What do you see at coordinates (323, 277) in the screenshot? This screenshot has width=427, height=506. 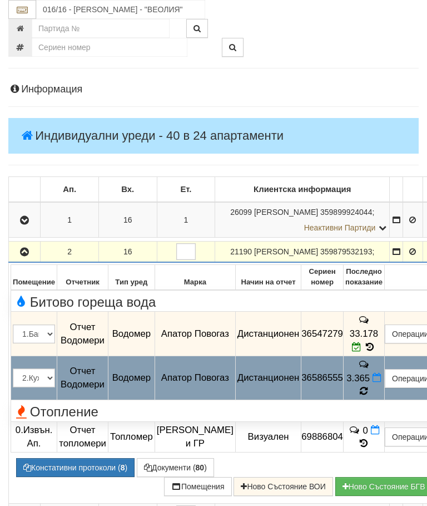 I see `th: Сериен номер` at bounding box center [323, 277].